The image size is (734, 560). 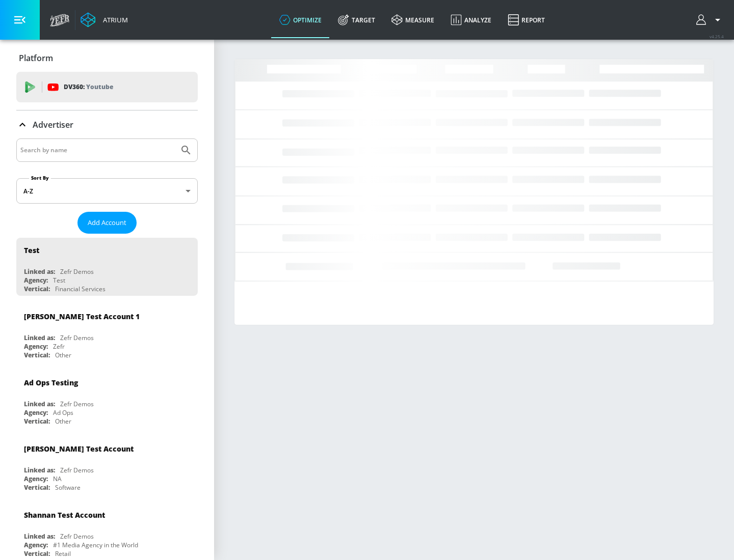 I want to click on div: Atrium, so click(x=113, y=20).